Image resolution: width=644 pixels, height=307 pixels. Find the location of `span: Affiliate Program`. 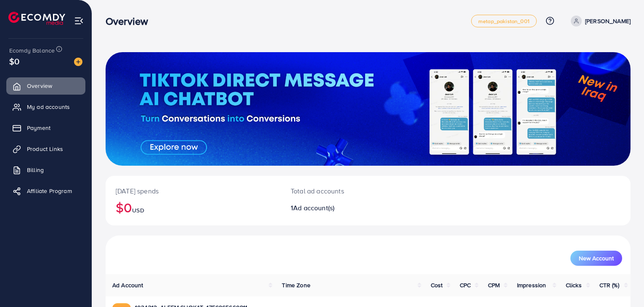

span: Affiliate Program is located at coordinates (49, 191).